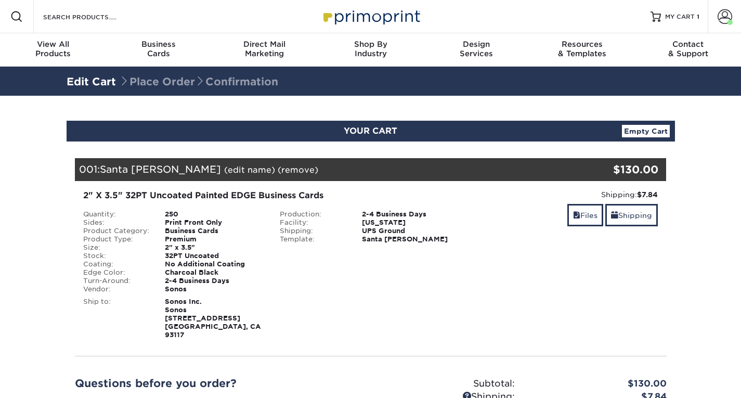 The height and width of the screenshot is (398, 741). Describe the element at coordinates (370, 131) in the screenshot. I see `span: YOUR CART` at that location.